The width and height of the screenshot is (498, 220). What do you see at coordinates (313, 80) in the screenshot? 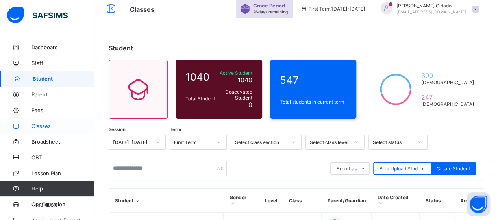
I see `span: 547` at bounding box center [313, 80].